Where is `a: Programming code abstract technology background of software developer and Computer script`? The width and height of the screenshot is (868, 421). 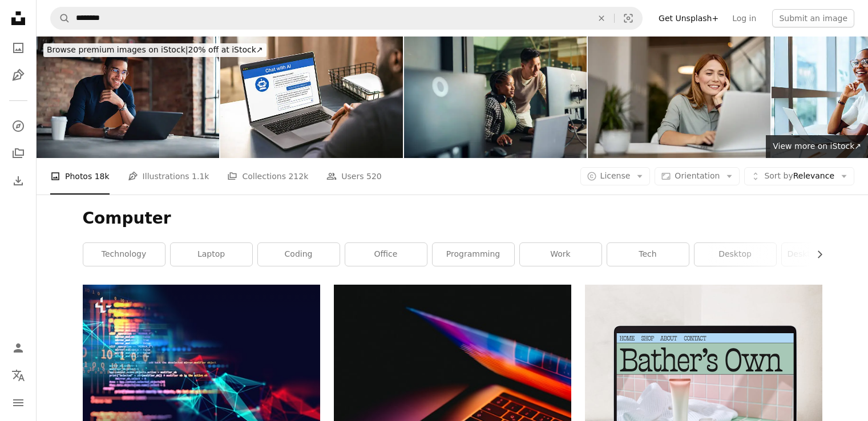
a: Programming code abstract technology background of software developer and Computer script is located at coordinates (201, 361).